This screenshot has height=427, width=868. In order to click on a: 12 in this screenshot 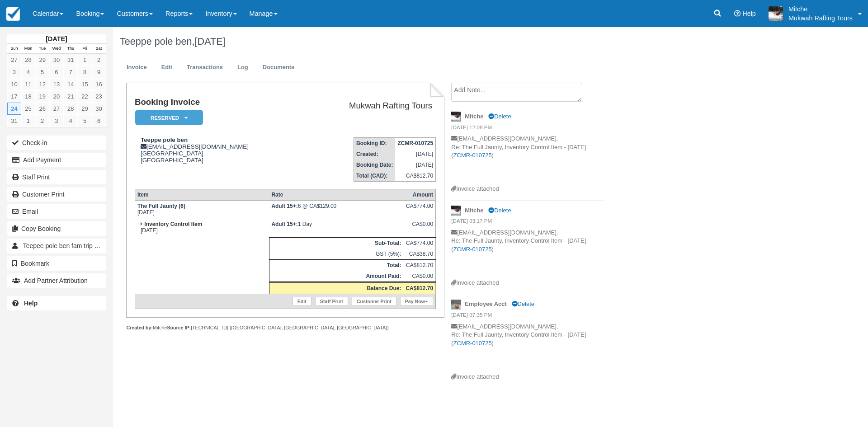, I will do `click(42, 84)`.